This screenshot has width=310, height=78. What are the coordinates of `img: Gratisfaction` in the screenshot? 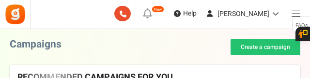 It's located at (15, 14).